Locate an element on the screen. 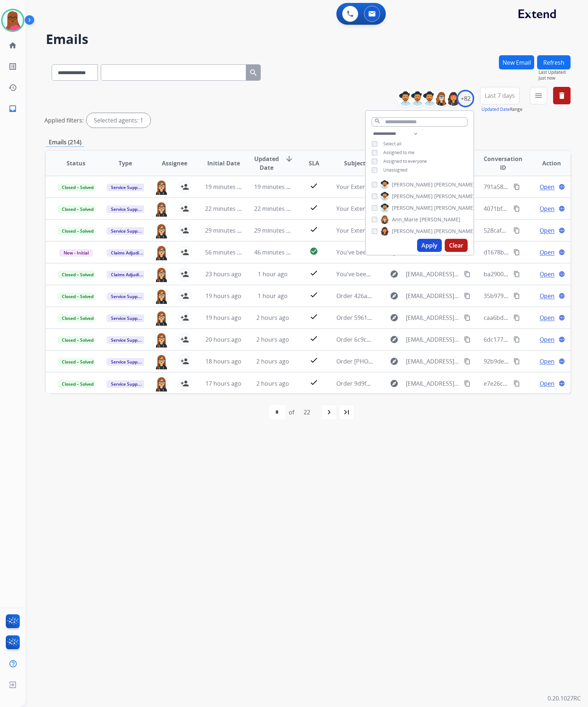  button: Last 7 days is located at coordinates (500, 95).